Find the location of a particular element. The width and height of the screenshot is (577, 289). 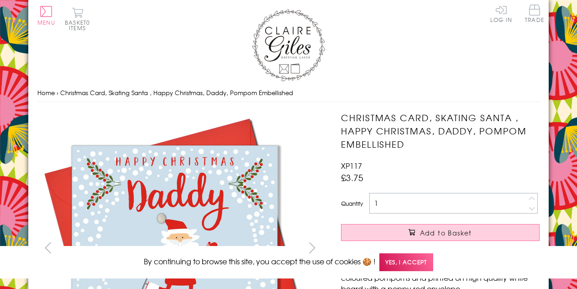

span: Trade is located at coordinates (535, 13).